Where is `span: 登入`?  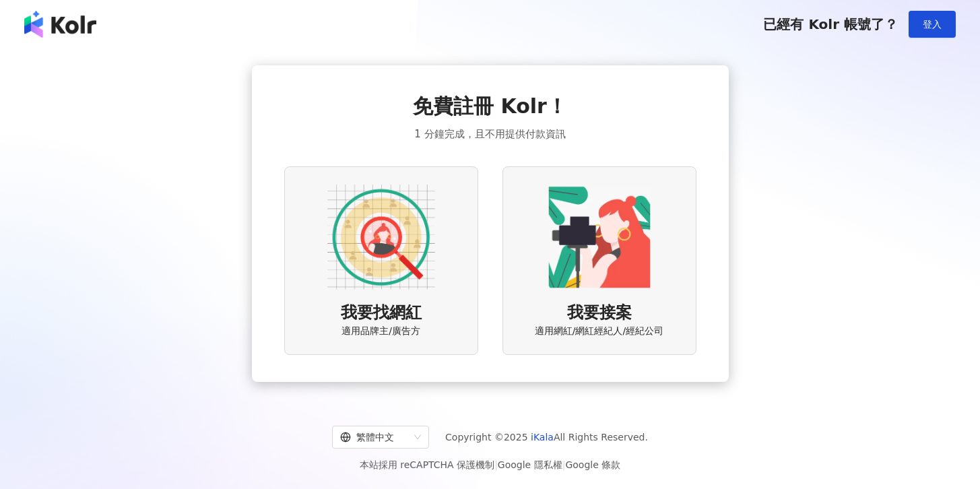 span: 登入 is located at coordinates (933, 25).